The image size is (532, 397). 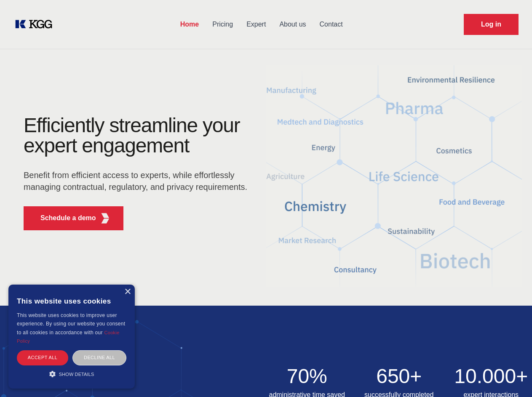 I want to click on button: Schedule a demoKGG Fifth Element RED, so click(x=73, y=218).